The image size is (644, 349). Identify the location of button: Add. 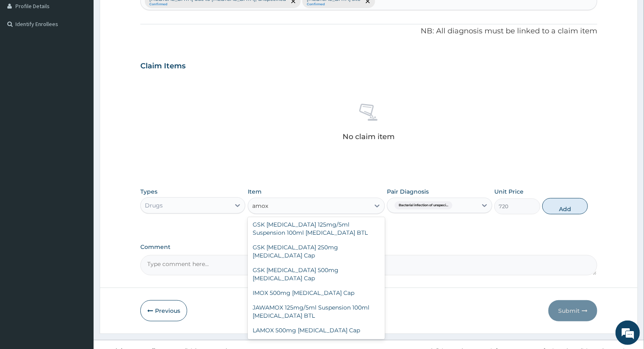
(565, 206).